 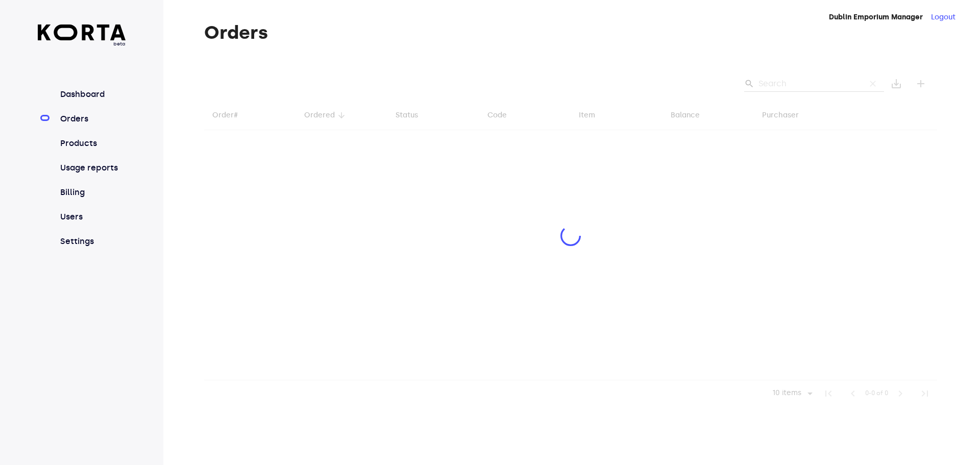 I want to click on a: Billing, so click(x=92, y=193).